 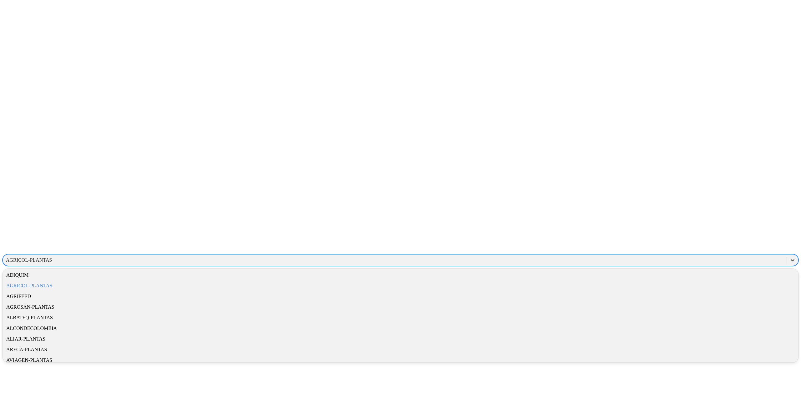 I want to click on div: ADIQUIM, so click(x=400, y=275).